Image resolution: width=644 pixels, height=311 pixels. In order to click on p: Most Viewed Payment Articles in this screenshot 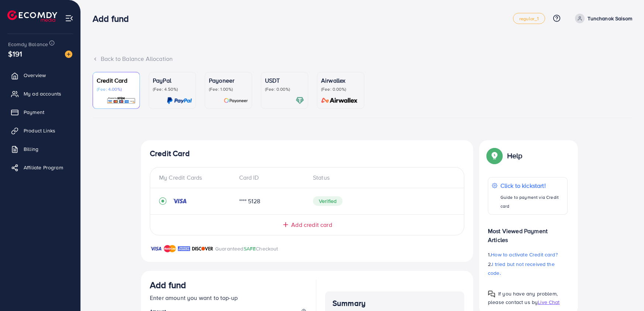, I will do `click(528, 232)`.